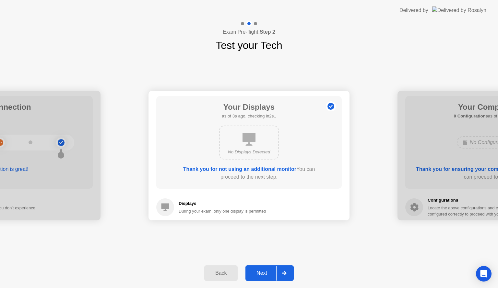  I want to click on button: Back, so click(221, 273).